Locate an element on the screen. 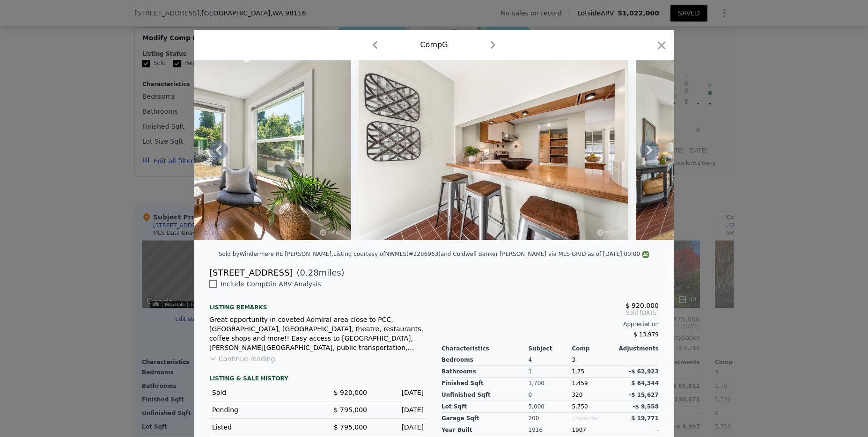  span: 320 is located at coordinates (577, 395).